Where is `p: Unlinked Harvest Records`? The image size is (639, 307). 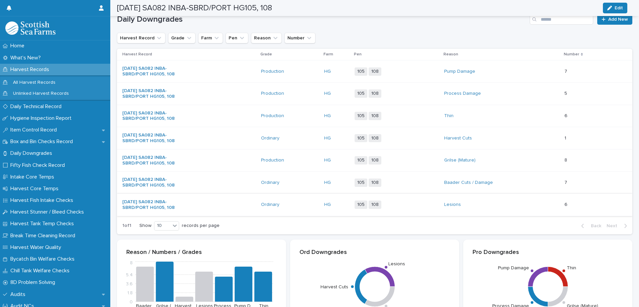 p: Unlinked Harvest Records is located at coordinates (41, 94).